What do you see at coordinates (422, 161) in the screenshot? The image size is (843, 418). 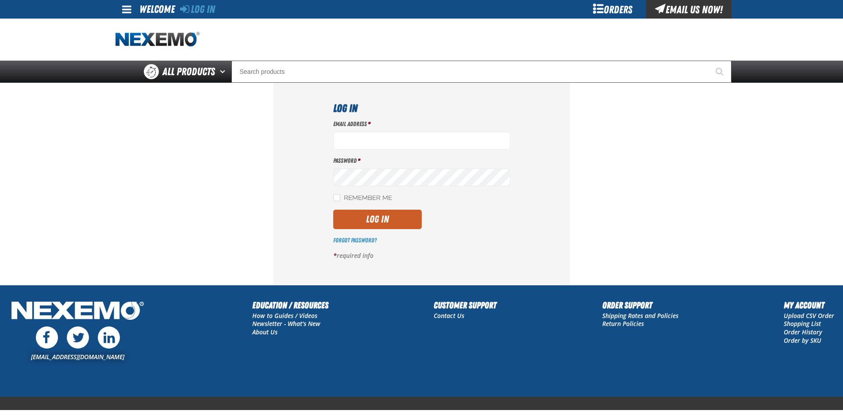 I see `label: Password` at bounding box center [422, 161].